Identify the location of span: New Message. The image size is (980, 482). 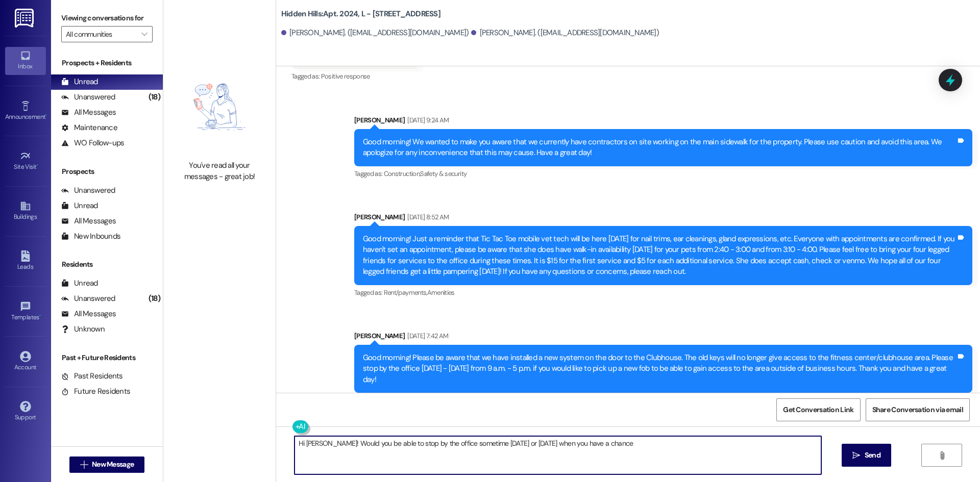
(113, 464).